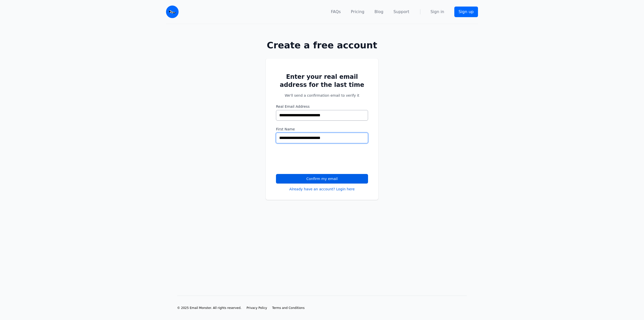  Describe the element at coordinates (466, 12) in the screenshot. I see `a: Sign up` at that location.